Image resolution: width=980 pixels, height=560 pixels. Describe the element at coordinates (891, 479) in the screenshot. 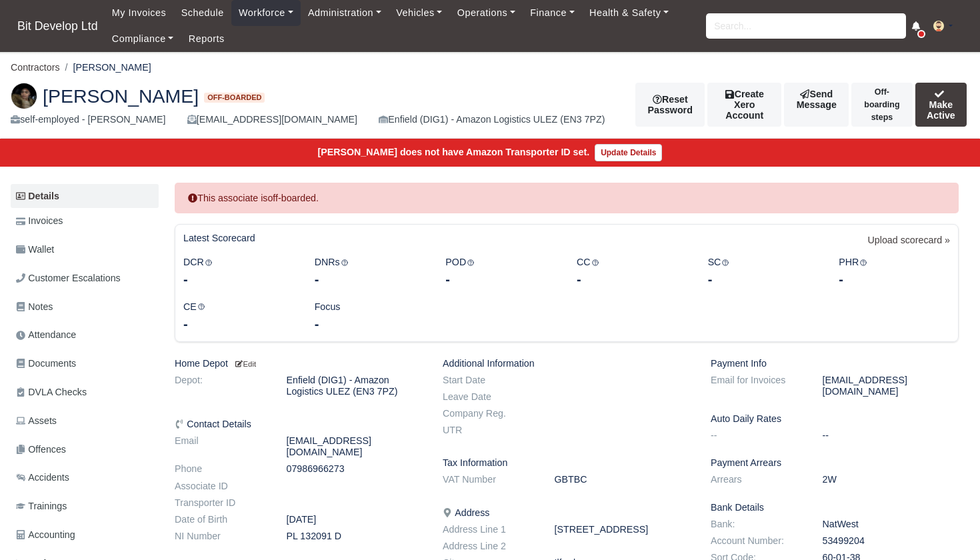

I see `dd: 2W` at that location.